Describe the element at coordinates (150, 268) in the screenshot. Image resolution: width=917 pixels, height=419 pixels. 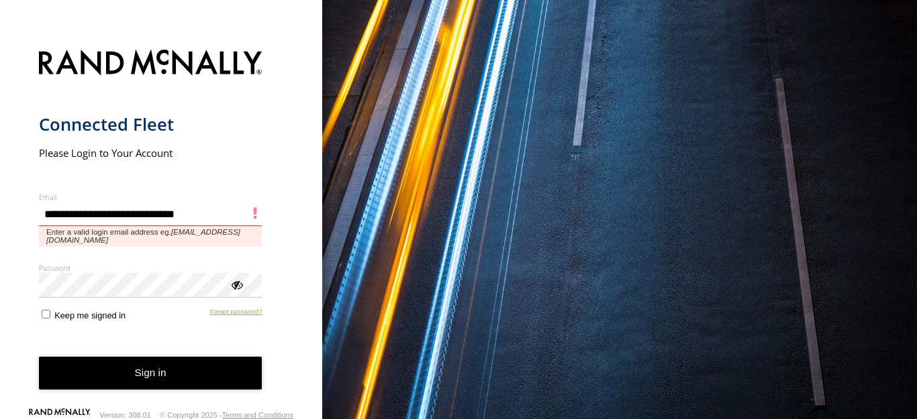
I see `label: Password` at that location.